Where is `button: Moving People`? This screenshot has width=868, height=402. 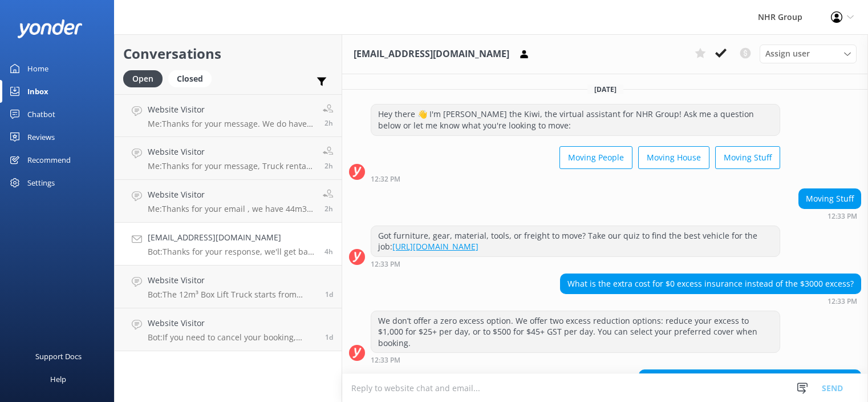 button: Moving People is located at coordinates (596, 158).